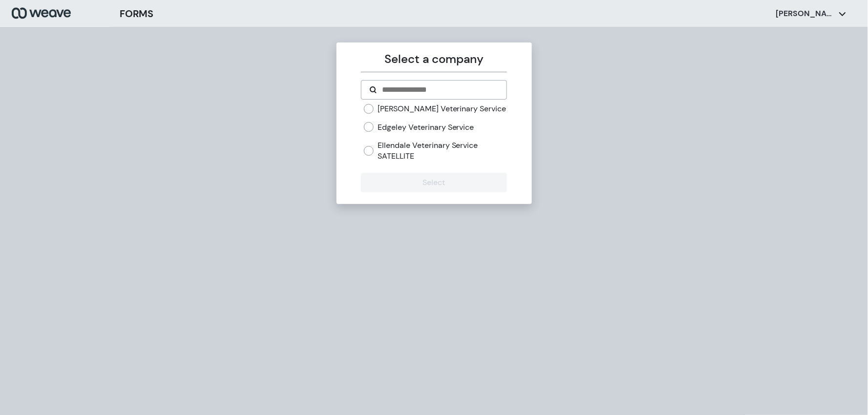 The width and height of the screenshot is (868, 415). I want to click on h3: FORMS, so click(136, 14).